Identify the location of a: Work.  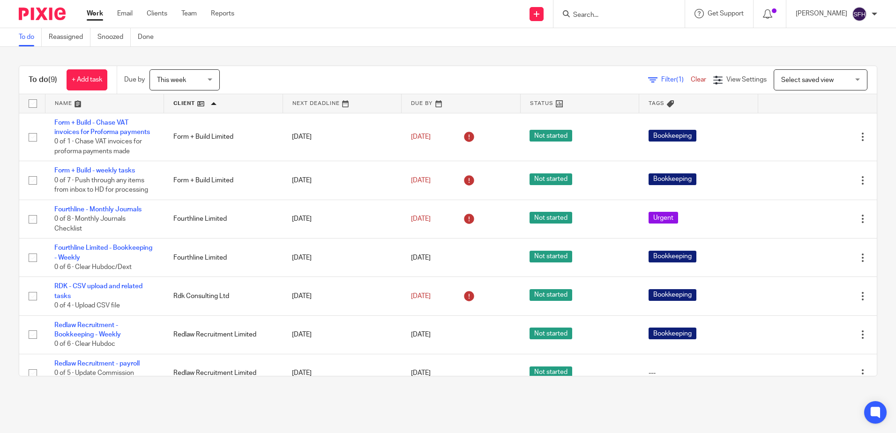
(95, 14).